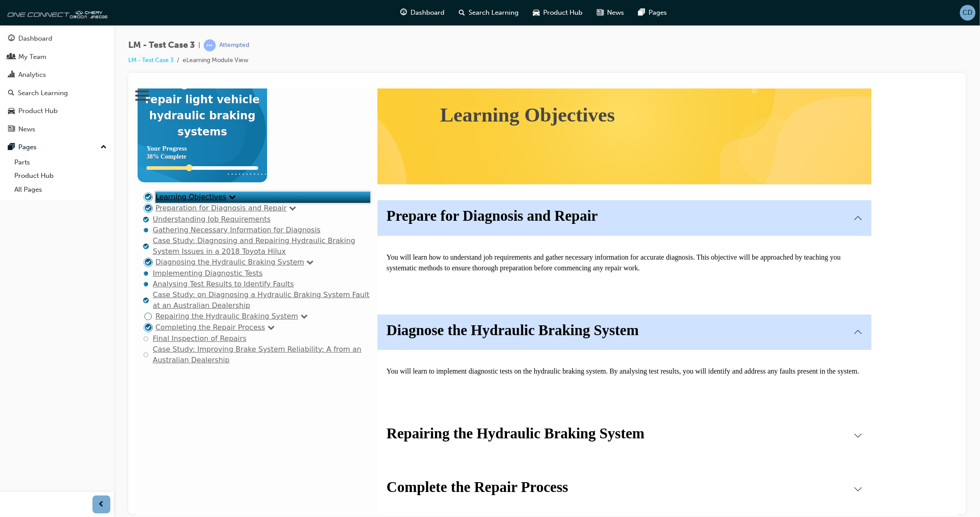  Describe the element at coordinates (57, 83) in the screenshot. I see `button: DashboardMy TeamAnalyticsSearch LearningProduct HubNews` at that location.